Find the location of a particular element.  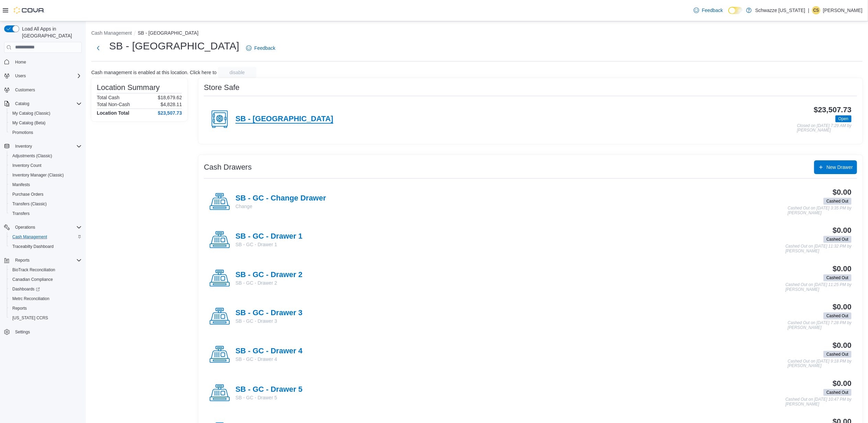

span: Traceabilty Dashboard is located at coordinates (33, 247).